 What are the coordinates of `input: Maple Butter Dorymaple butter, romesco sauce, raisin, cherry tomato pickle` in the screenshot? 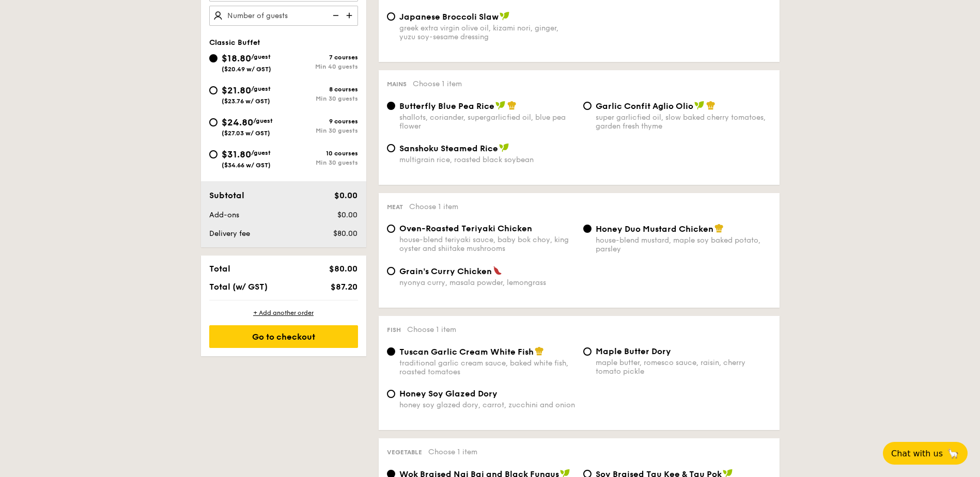 It's located at (588, 351).